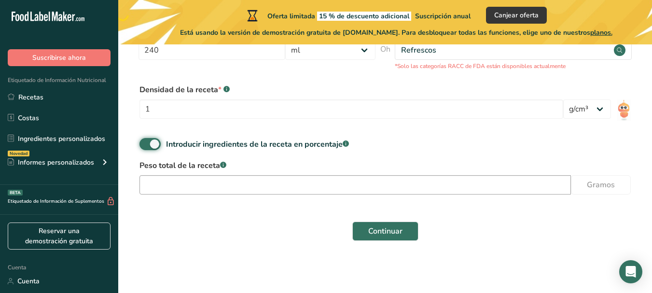  What do you see at coordinates (516, 15) in the screenshot?
I see `font: Canjear oferta` at bounding box center [516, 15].